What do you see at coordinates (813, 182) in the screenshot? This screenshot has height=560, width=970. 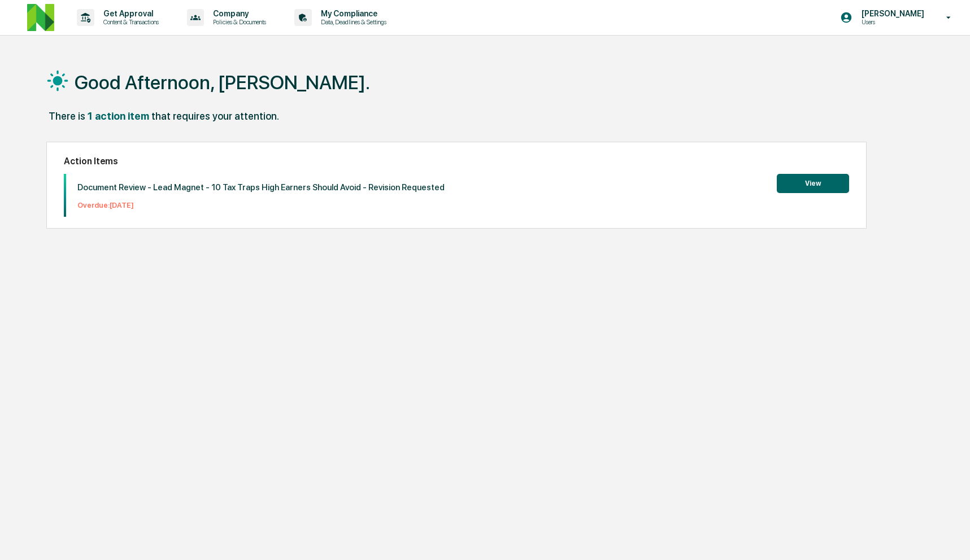 I see `a: View` at bounding box center [813, 182].